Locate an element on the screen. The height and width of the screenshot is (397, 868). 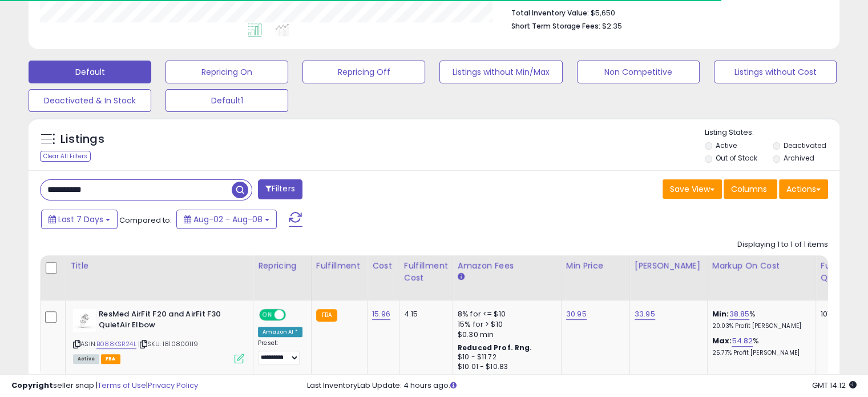
button: Listings without Cost is located at coordinates (775, 72).